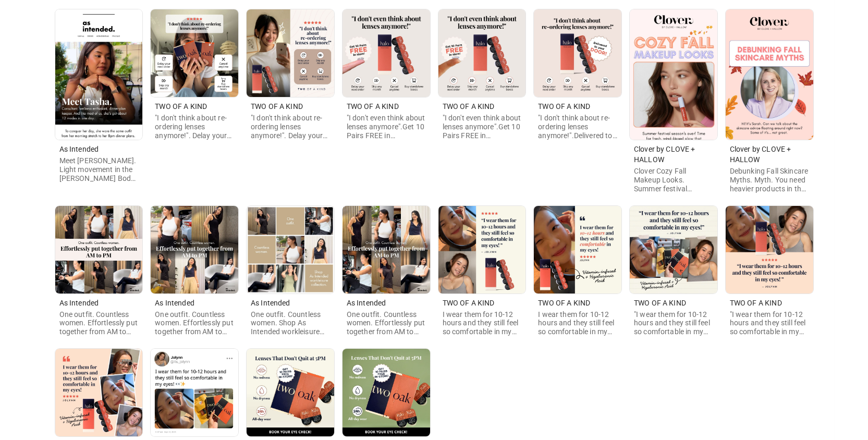  I want to click on span: "I don't think about re-ordering lenses anymore!". Delay your next order. Cancel anytime. Skip an..., so click(194, 144).